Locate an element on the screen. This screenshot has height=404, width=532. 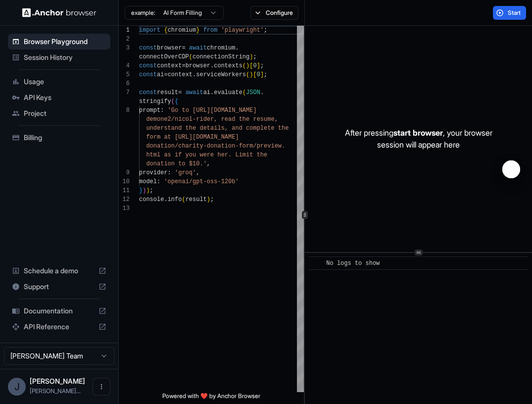
p: After pressing , your browser session will appear here is located at coordinates (419, 139).